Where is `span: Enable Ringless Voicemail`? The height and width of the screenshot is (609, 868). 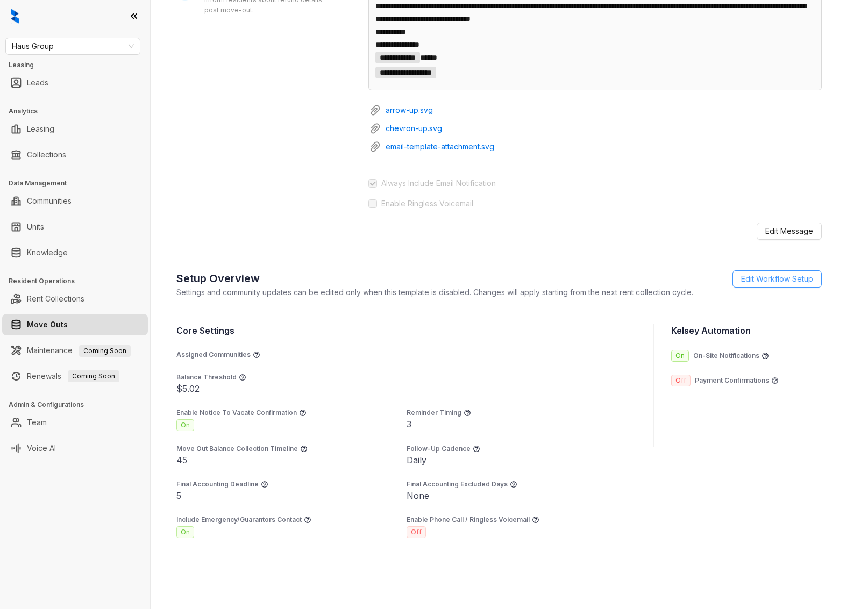
span: Enable Ringless Voicemail is located at coordinates (427, 204).